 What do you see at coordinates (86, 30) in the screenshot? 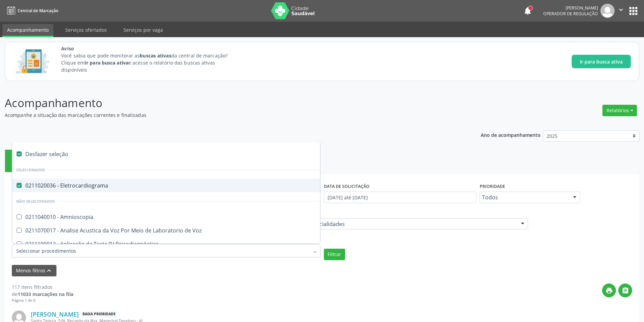
I see `a: Serviços ofertados` at bounding box center [86, 30].